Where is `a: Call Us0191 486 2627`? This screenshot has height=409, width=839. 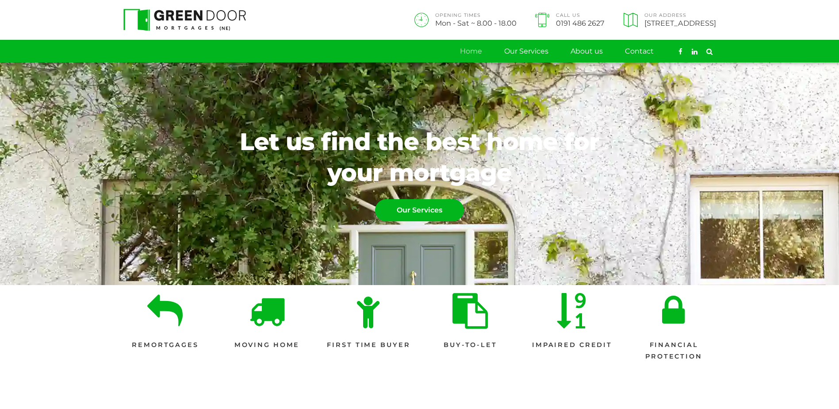
a: Call Us0191 486 2627 is located at coordinates (569, 20).